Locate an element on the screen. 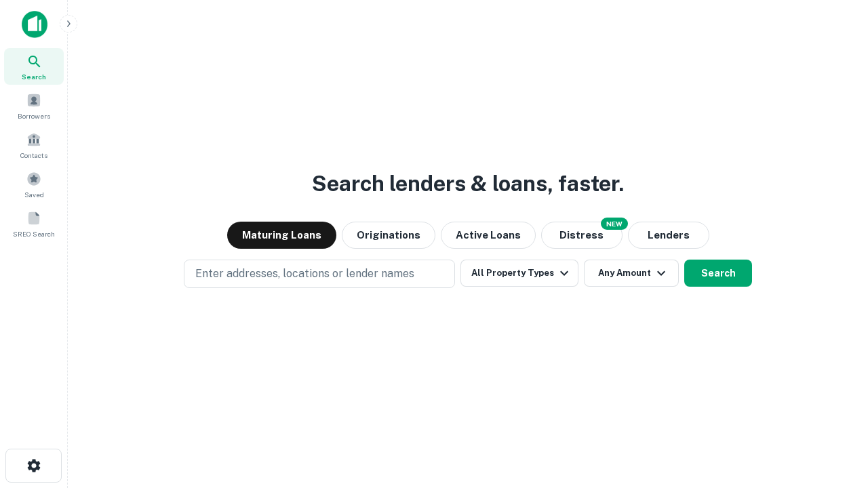  div: Chat Widget is located at coordinates (834, 412).